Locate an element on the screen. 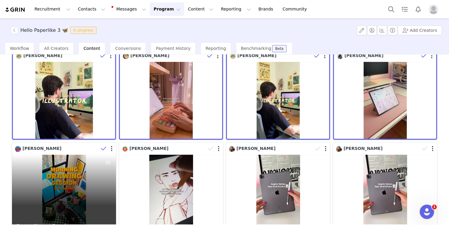  img: 46945dca-f52d-414e-8448-e86f1037b017.jpg is located at coordinates (125, 149).